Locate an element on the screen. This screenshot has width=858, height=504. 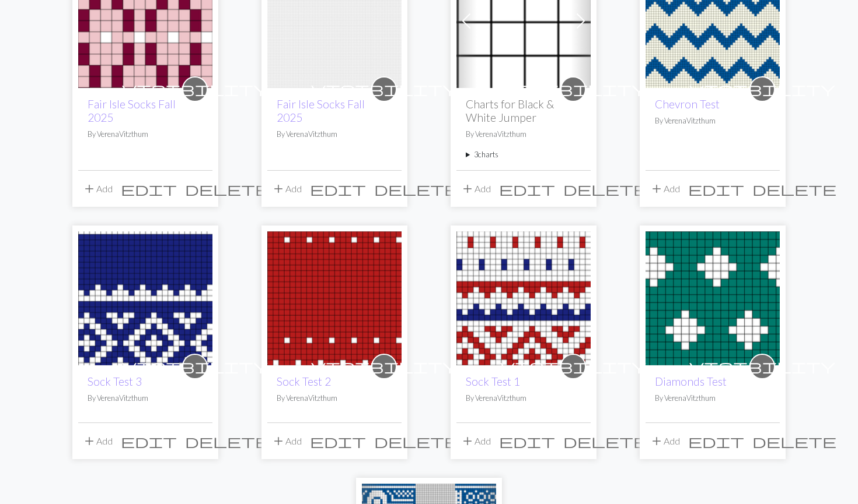
img: Sock Test 1 is located at coordinates (334, 298).